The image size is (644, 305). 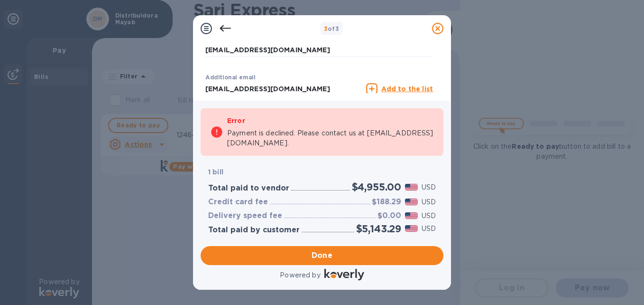 I want to click on p: Powered by, so click(x=300, y=274).